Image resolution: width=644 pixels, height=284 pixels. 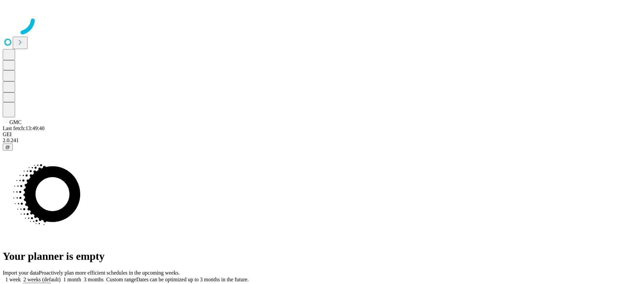 I want to click on span: 3 months, so click(x=94, y=279).